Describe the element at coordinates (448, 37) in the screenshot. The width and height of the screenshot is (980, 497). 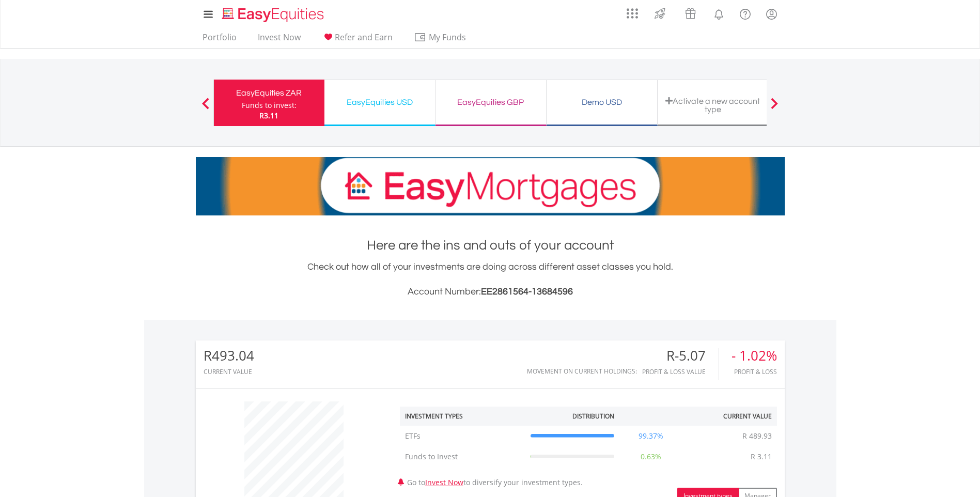
I see `span: My Funds` at that location.